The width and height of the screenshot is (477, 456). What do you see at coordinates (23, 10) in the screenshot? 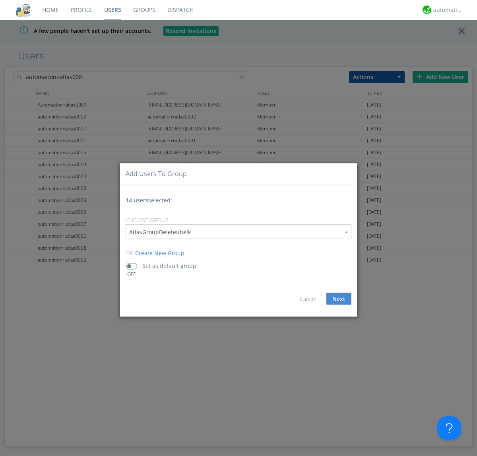
I see `img: cddb5a64eb264b2086981ab96f4c1ba7` at bounding box center [23, 10].